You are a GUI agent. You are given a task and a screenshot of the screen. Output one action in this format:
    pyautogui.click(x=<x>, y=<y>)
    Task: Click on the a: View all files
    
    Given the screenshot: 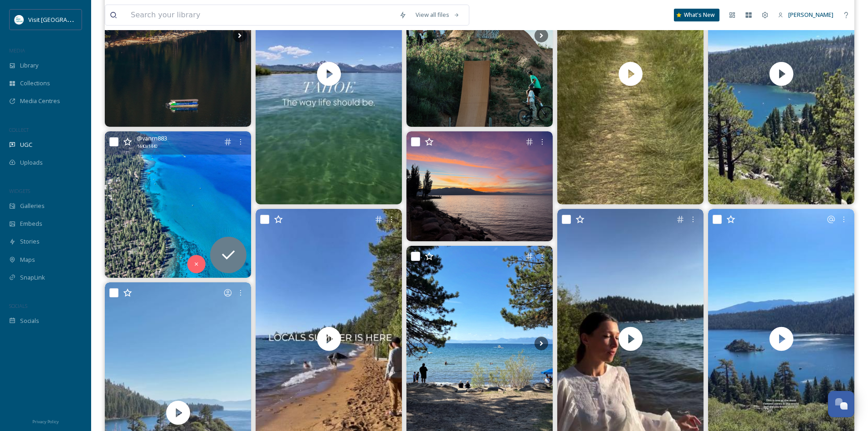 What is the action you would take?
    pyautogui.click(x=437, y=15)
    